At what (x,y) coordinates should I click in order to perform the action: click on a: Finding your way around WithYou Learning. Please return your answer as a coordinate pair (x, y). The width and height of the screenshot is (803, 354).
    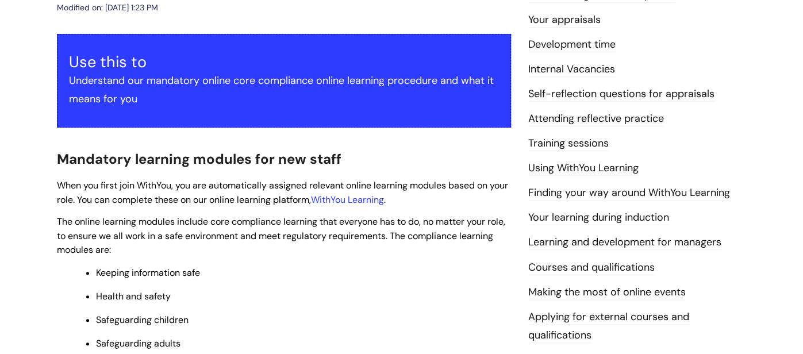
    Looking at the image, I should click on (629, 193).